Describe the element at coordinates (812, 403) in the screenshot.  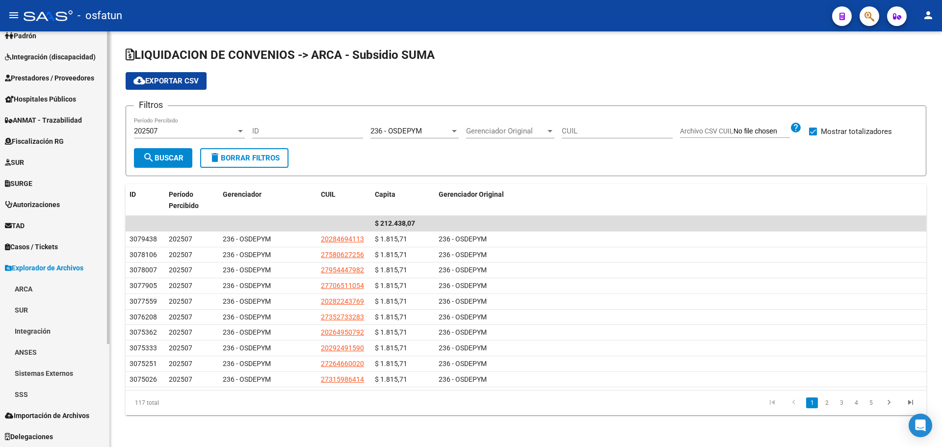
I see `li: page 1` at that location.